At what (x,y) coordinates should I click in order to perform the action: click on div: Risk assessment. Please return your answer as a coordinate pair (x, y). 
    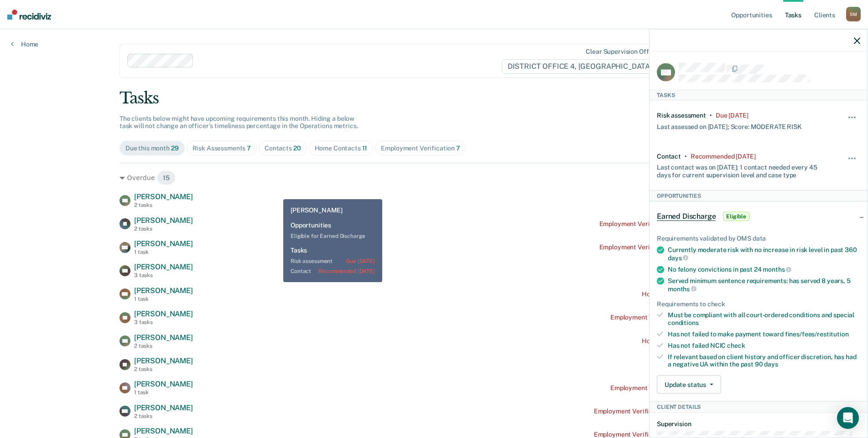
    Looking at the image, I should click on (681, 115).